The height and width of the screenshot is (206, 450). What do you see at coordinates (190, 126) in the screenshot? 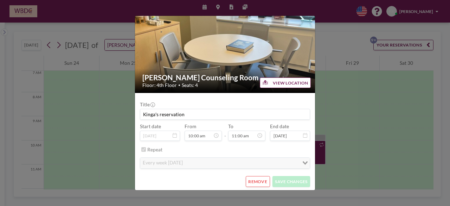
I see `label: From` at bounding box center [190, 126].